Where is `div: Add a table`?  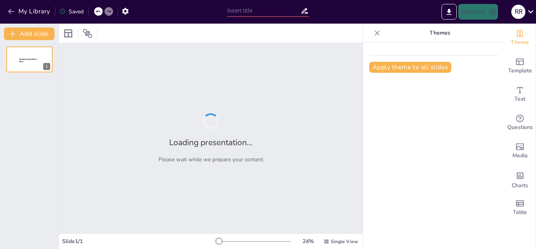
div: Add a table is located at coordinates (520, 207).